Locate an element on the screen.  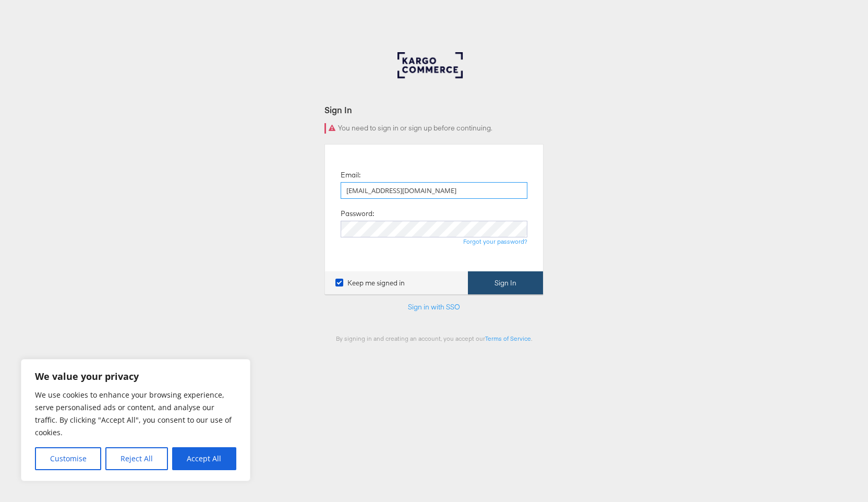
a: Terms of Service is located at coordinates (508, 338).